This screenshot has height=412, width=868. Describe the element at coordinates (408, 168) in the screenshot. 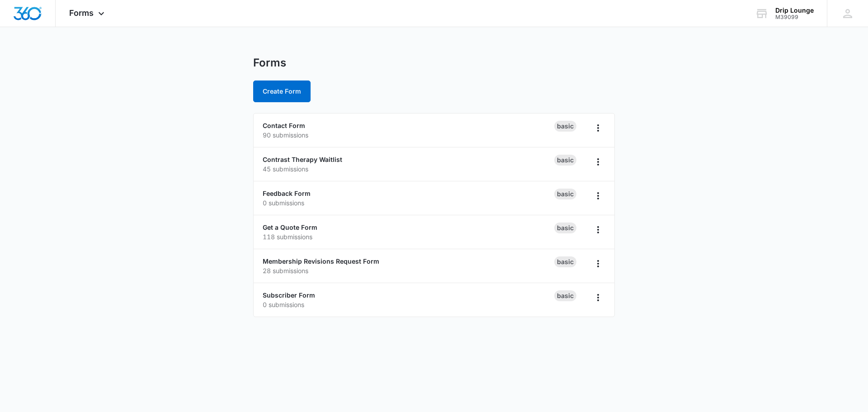

I see `p: 45 submissions` at that location.